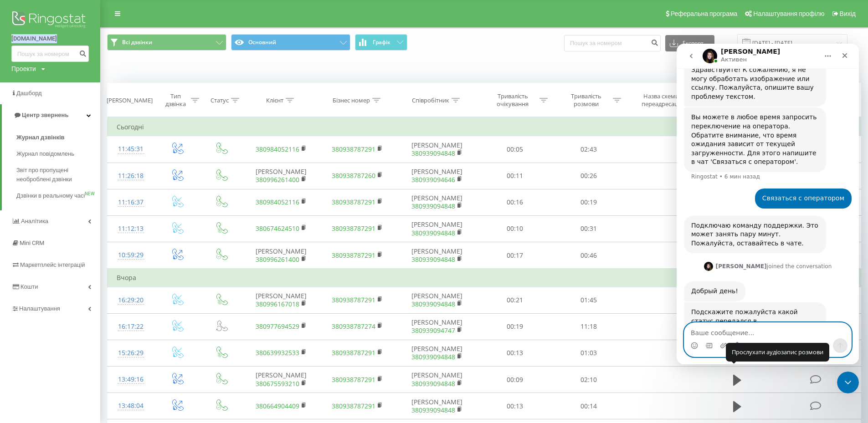 Image resolution: width=868 pixels, height=423 pixels. Describe the element at coordinates (29, 286) in the screenshot. I see `span: Кошти` at that location.